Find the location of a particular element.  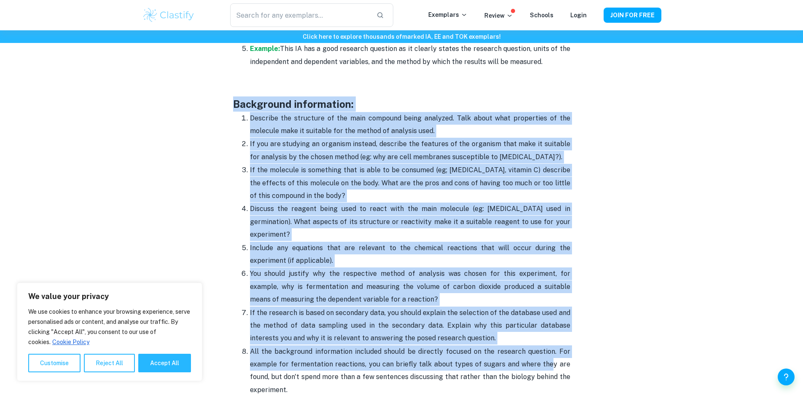

span: If the research is based on secondary data, you should explain the selection of the database used... is located at coordinates (410, 326).